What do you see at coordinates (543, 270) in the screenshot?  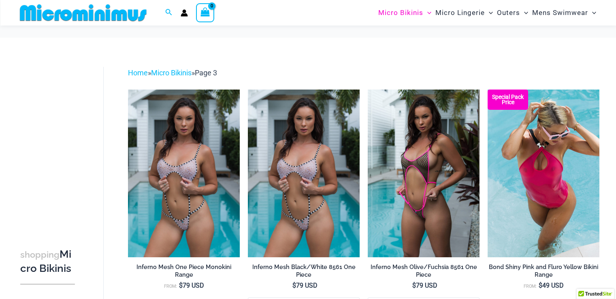 I see `h2: Bond Shiny Pink and Fluro Yellow Bikini Range` at bounding box center [543, 270].